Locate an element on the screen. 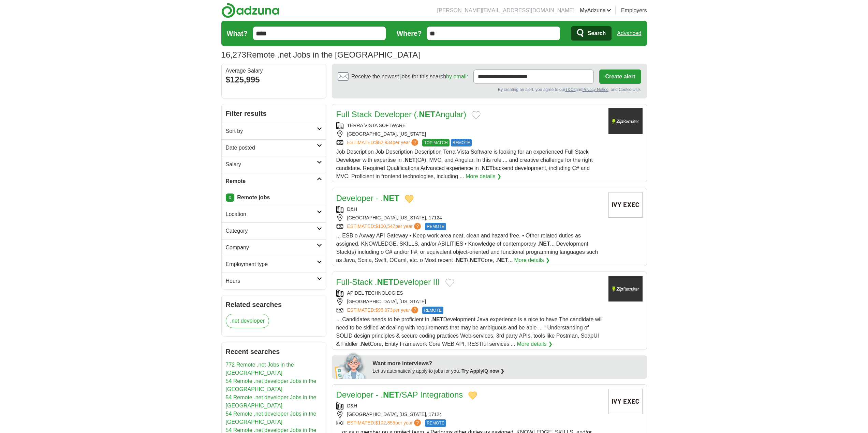 The image size is (868, 433). h2: Filter results is located at coordinates (273, 114).